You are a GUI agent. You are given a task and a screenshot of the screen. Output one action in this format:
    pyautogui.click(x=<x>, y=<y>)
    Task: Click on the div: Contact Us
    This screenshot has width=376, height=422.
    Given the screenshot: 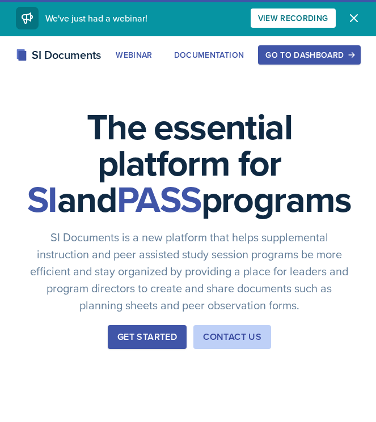 What is the action you would take?
    pyautogui.click(x=232, y=337)
    